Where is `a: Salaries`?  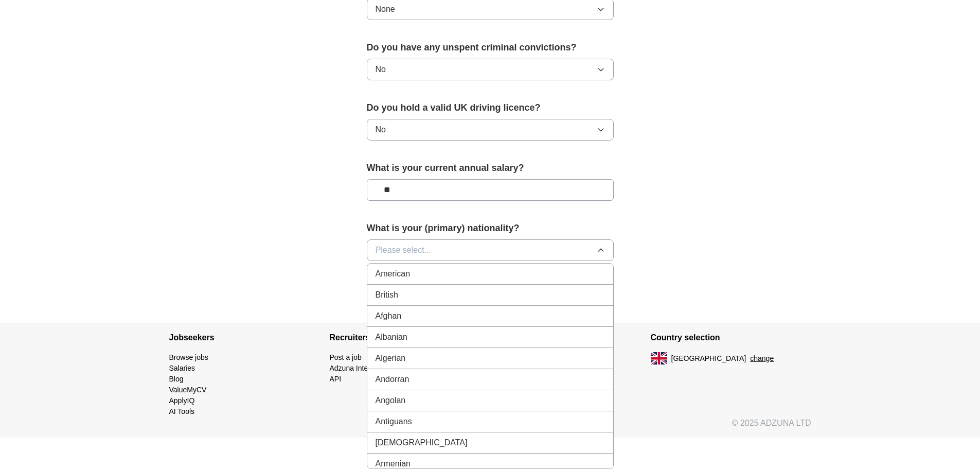
a: Salaries is located at coordinates (182, 368).